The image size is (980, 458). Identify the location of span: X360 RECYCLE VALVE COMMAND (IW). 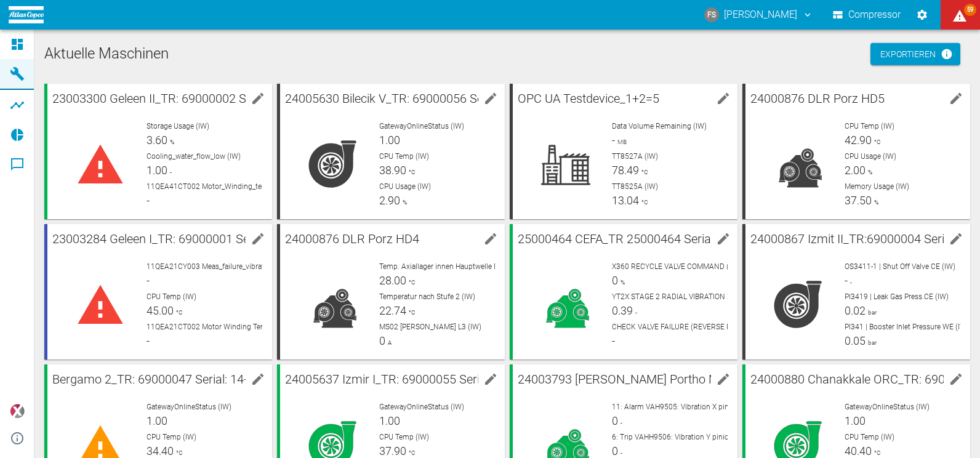
(676, 267).